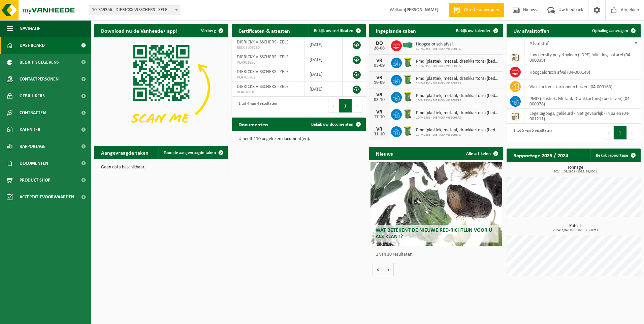  What do you see at coordinates (379, 117) in the screenshot?
I see `div: 17-10` at bounding box center [379, 117].